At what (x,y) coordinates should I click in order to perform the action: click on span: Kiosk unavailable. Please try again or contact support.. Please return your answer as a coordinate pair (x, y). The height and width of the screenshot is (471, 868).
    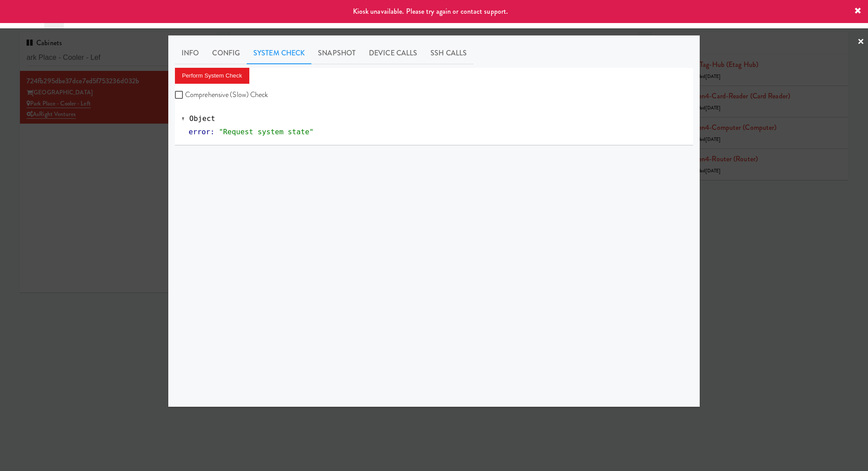
    Looking at the image, I should click on (431, 11).